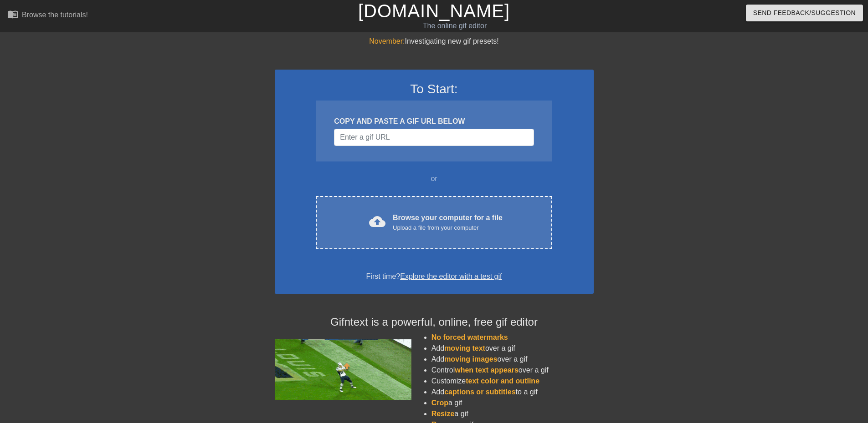 This screenshot has width=868, height=423. Describe the element at coordinates (343, 370) in the screenshot. I see `img: football_small.gif` at that location.